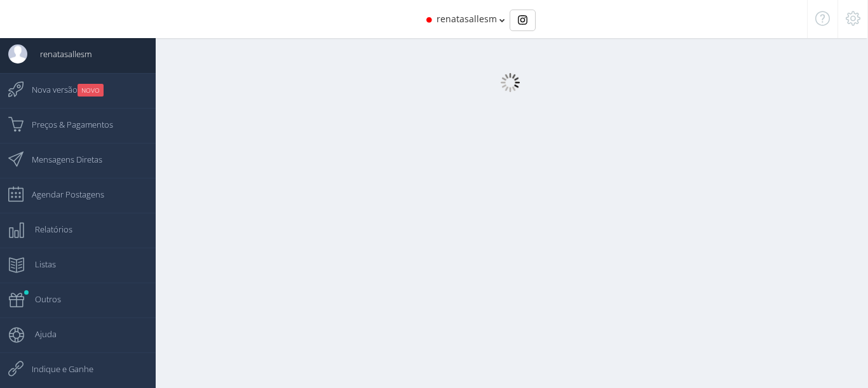 Image resolution: width=868 pixels, height=388 pixels. Describe the element at coordinates (90, 90) in the screenshot. I see `small: NOVO` at that location.